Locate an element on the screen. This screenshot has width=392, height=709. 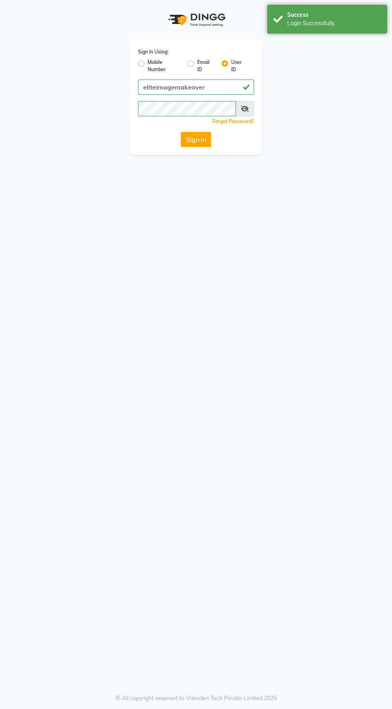
label: Mobile Number is located at coordinates (164, 66).